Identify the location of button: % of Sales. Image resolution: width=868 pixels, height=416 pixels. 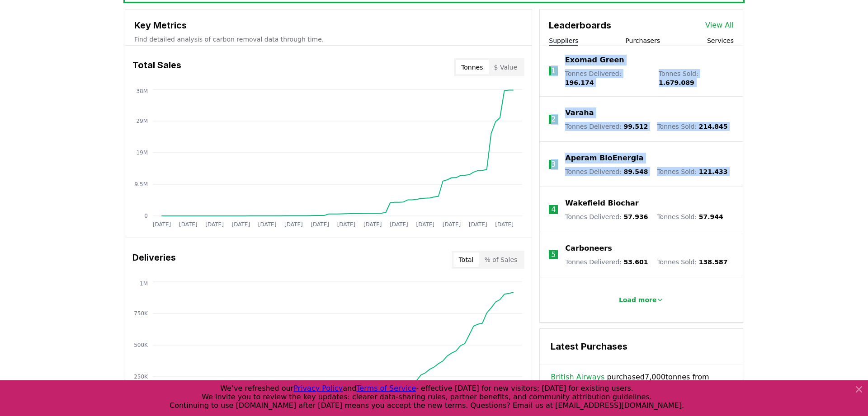
(500, 260).